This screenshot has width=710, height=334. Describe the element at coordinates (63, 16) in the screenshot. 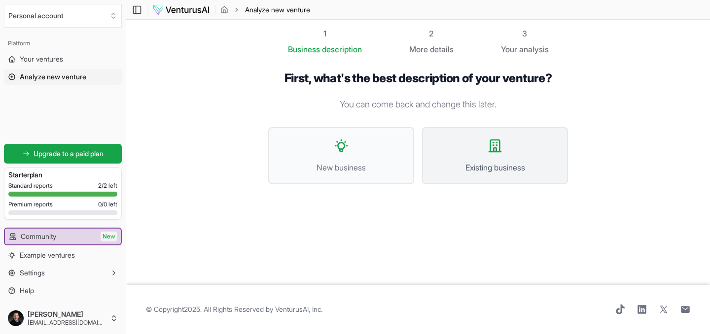

I see `button: Select an organization` at that location.